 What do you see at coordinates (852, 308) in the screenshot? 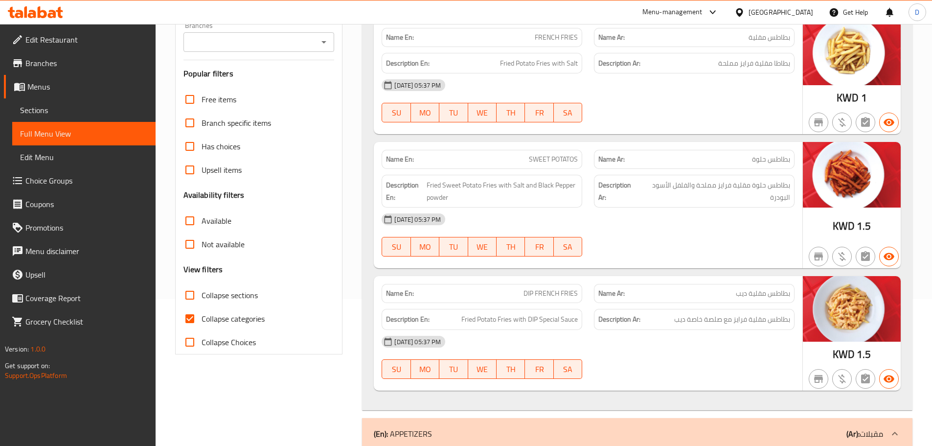
I see `img: DIP_FRENCH_FRIES638960271649220875.jpg` at bounding box center [852, 308].